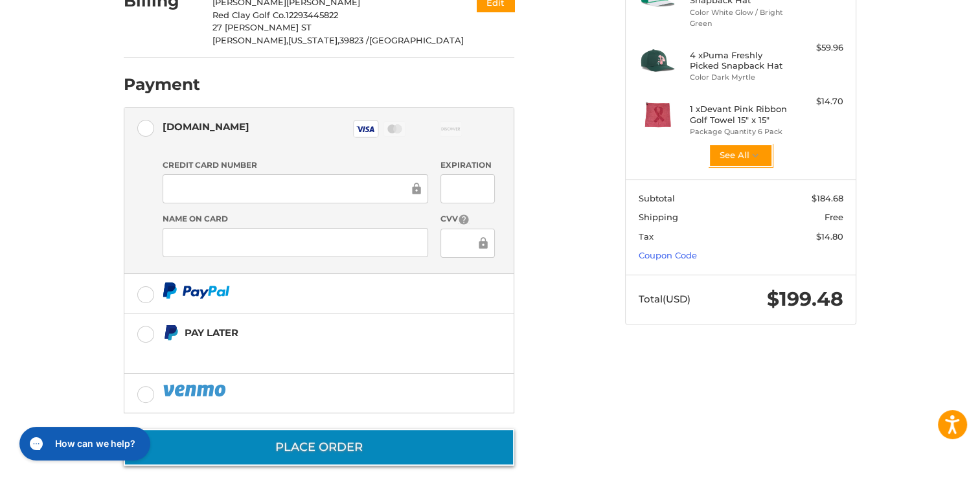 The height and width of the screenshot is (478, 980). Describe the element at coordinates (664, 298) in the screenshot. I see `span: Total (USD)` at that location.